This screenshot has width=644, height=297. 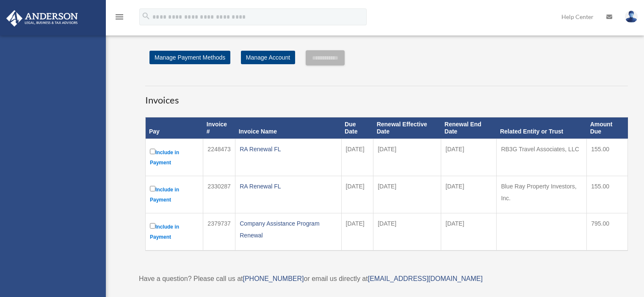 I want to click on th: Amount Due, so click(x=607, y=128).